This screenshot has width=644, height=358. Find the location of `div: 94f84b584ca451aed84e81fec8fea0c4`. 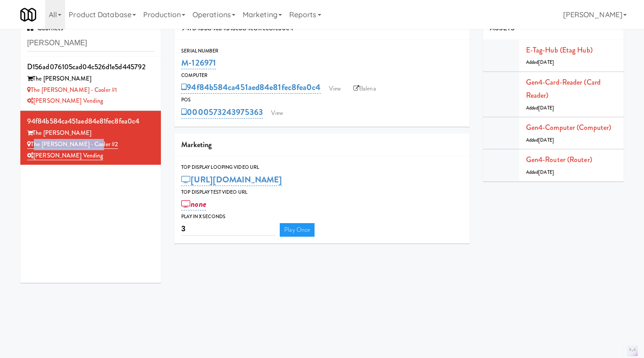

div: 94f84b584ca451aed84e81fec8fea0c4 is located at coordinates (90, 121).